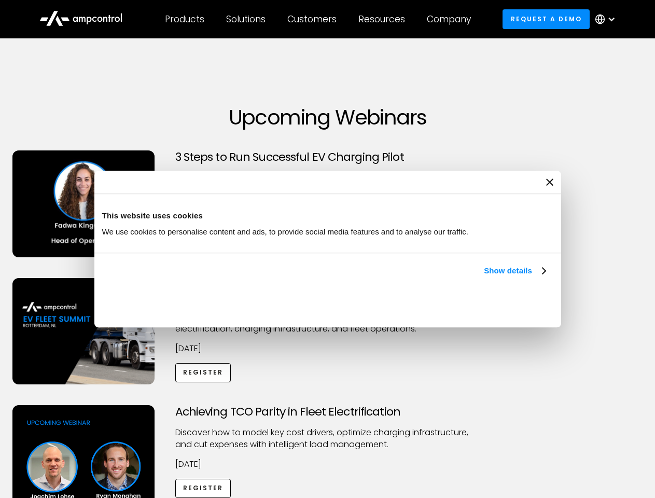  I want to click on button: Okay, so click(474, 304).